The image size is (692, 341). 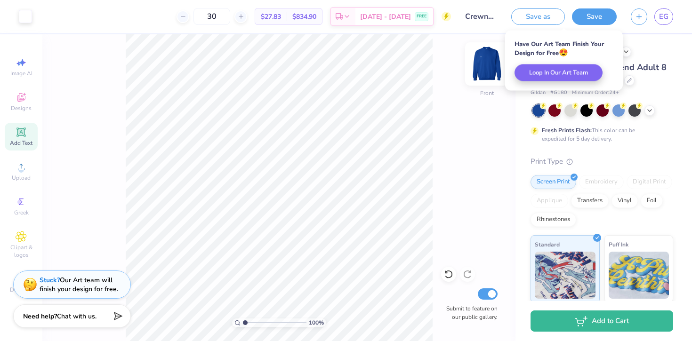 I want to click on span: Chat with us., so click(x=77, y=316).